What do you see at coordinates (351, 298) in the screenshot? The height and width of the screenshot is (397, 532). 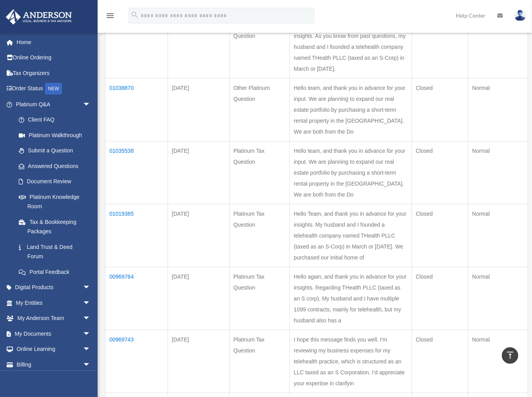 I see `td: Hello again, and thank you in advance for your insights. Regarding THealth PLLC (taxed as an S co...` at bounding box center [351, 298].